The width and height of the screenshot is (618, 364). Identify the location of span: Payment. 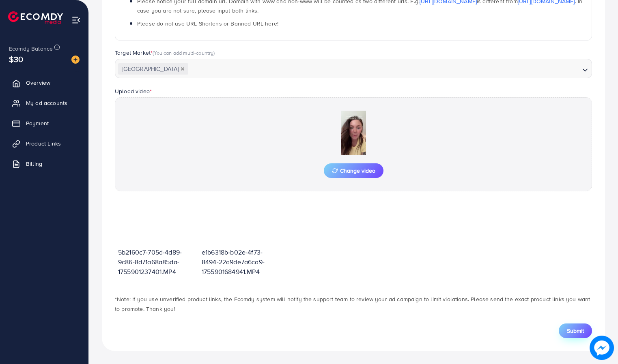
(38, 123).